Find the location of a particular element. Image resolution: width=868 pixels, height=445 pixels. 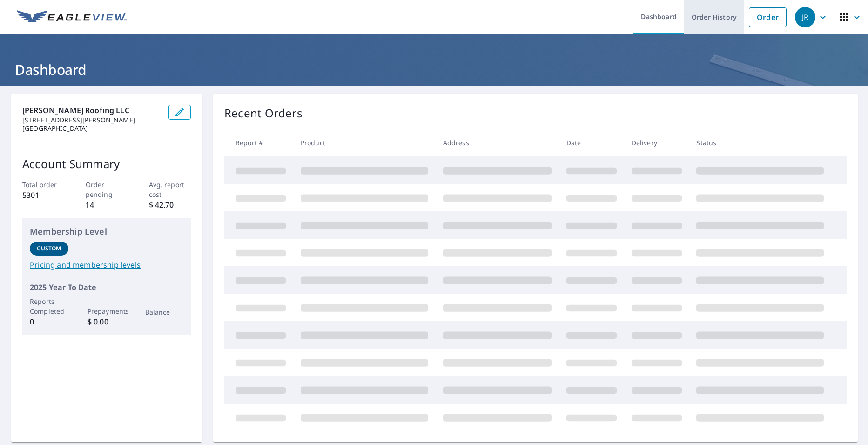

p: 0 is located at coordinates (49, 322).